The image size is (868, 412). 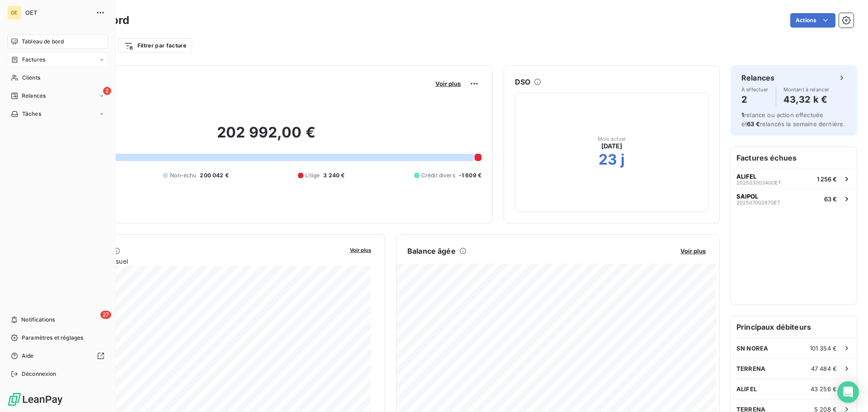 What do you see at coordinates (431, 251) in the screenshot?
I see `h6: Balance âgée` at bounding box center [431, 251].